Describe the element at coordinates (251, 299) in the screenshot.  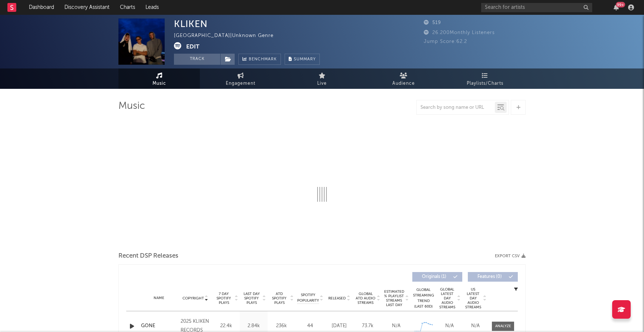
I see `span: Last Day Spotify Plays` at that location.